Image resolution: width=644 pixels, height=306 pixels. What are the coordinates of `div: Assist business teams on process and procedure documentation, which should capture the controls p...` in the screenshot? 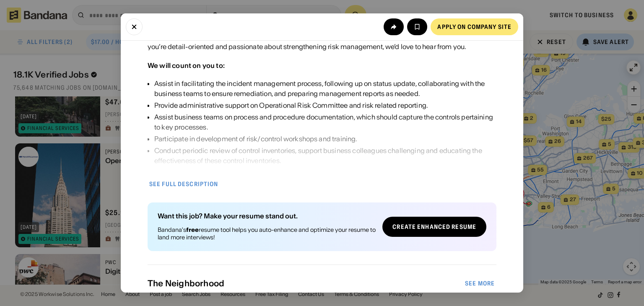 It's located at (325, 122).